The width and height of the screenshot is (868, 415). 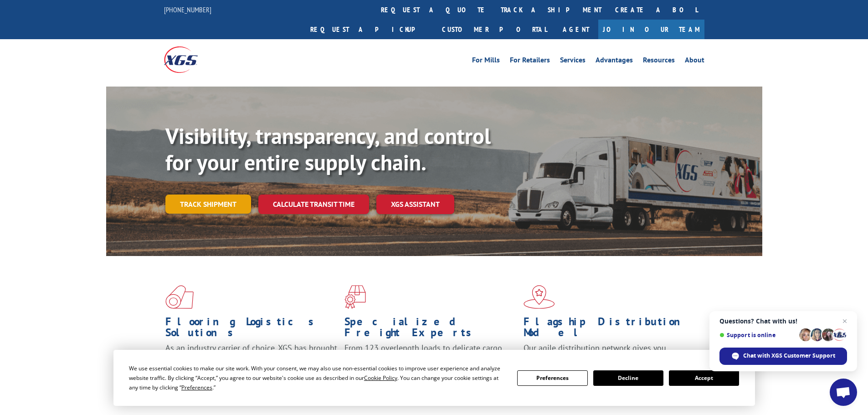 What do you see at coordinates (784, 321) in the screenshot?
I see `span: Questions? Chat with us!` at bounding box center [784, 321].